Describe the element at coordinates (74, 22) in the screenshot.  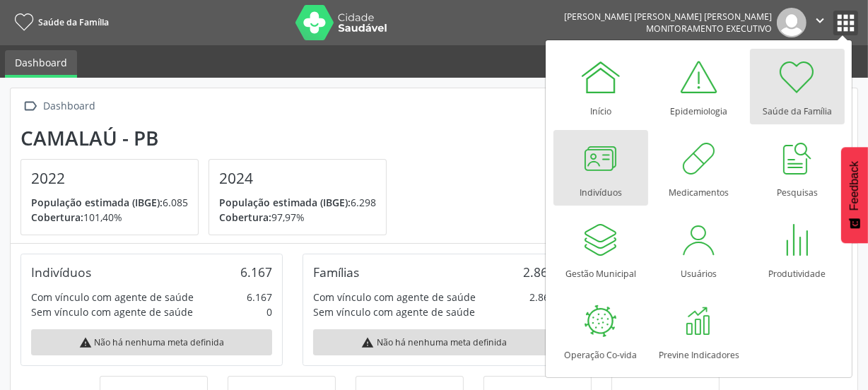
I see `span: Saúde da Família` at that location.